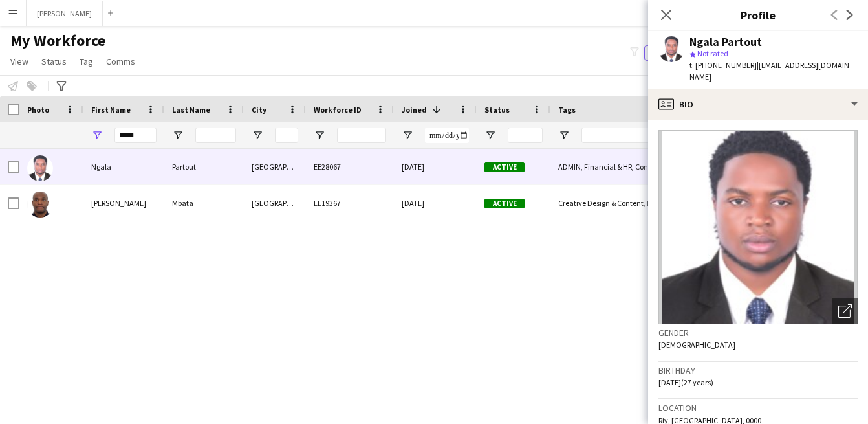 Image resolution: width=868 pixels, height=424 pixels. I want to click on span: My Workforce, so click(57, 41).